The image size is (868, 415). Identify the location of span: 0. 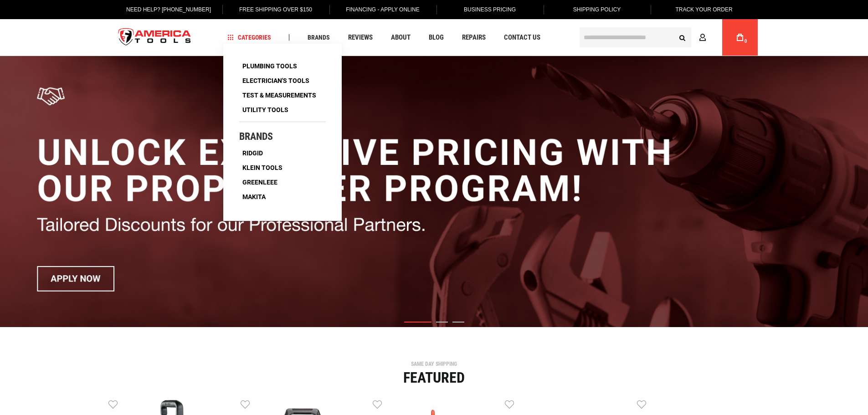
(746, 41).